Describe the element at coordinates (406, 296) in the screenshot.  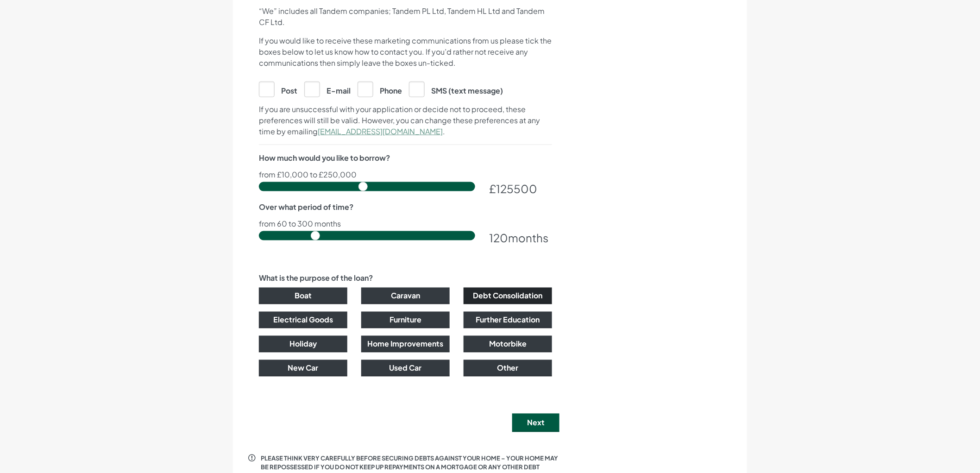
I see `button: Caravan` at that location.